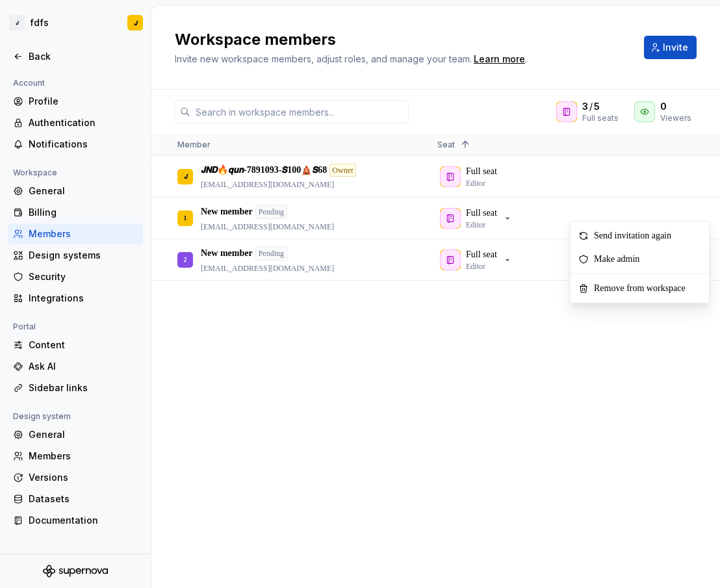 The image size is (720, 588). What do you see at coordinates (299, 112) in the screenshot?
I see `input: Search in workspace members...` at bounding box center [299, 112].